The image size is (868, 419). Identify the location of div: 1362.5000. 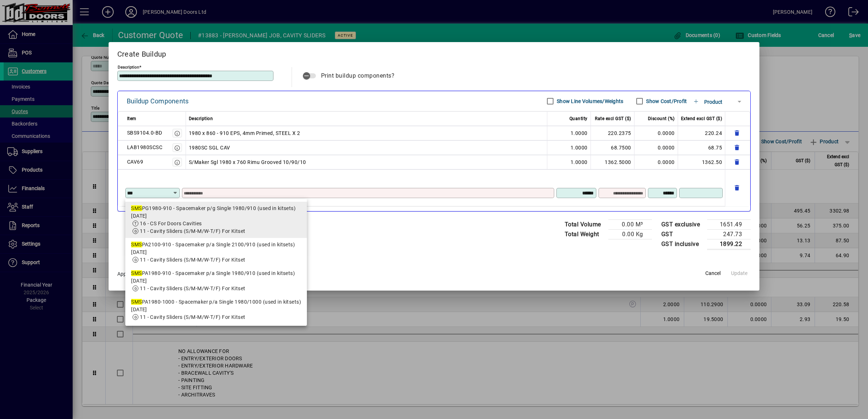
(612, 162).